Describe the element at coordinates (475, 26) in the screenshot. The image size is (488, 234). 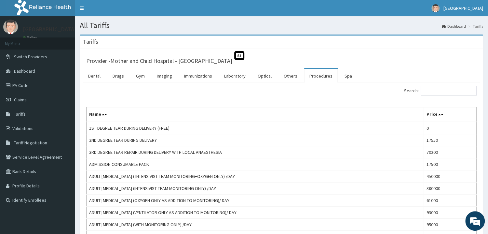
I see `li: Tariffs` at that location.